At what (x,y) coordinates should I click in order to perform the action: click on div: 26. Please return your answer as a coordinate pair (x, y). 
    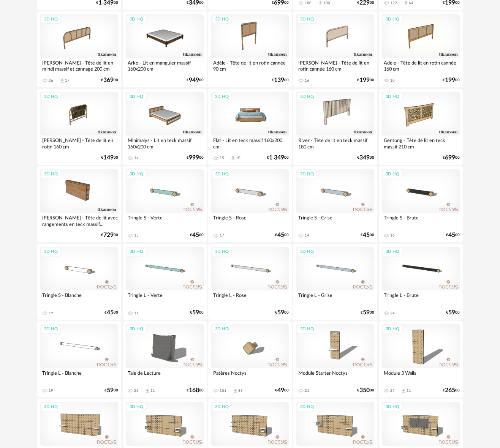
    Looking at the image, I should click on (51, 80).